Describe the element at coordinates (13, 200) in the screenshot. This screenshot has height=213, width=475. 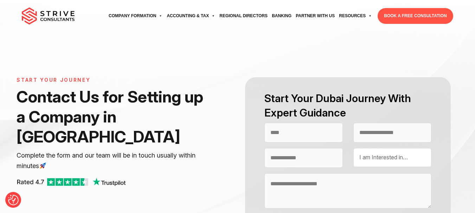
I see `button: Consent Preferences` at that location.